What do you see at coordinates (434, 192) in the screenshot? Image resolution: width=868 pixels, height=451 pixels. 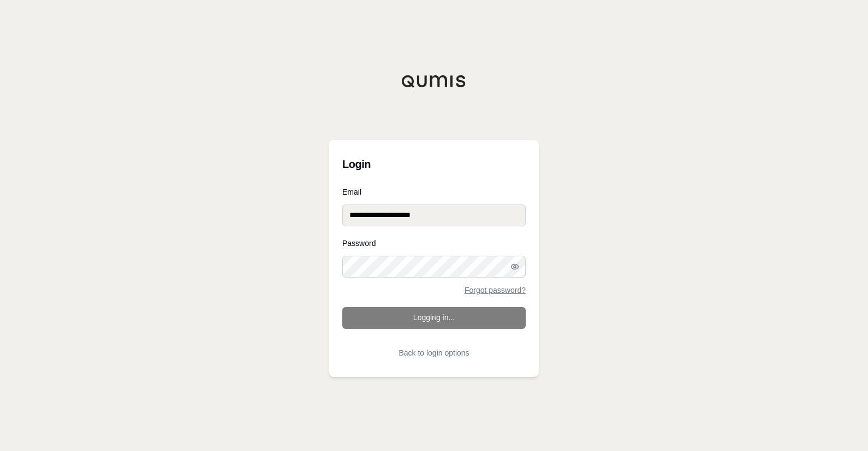 I see `label: Email` at bounding box center [434, 192].